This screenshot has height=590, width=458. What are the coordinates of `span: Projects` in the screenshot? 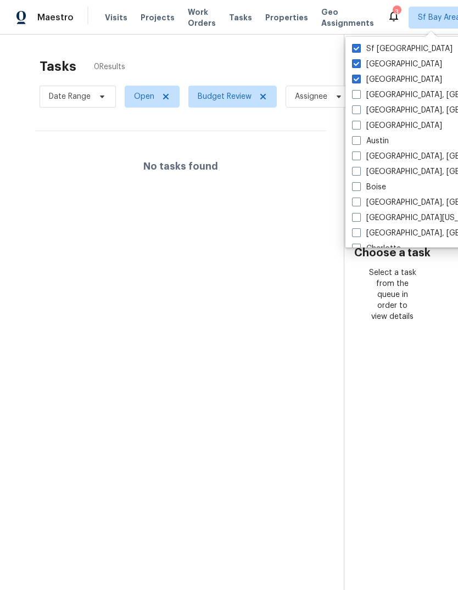 It's located at (158, 18).